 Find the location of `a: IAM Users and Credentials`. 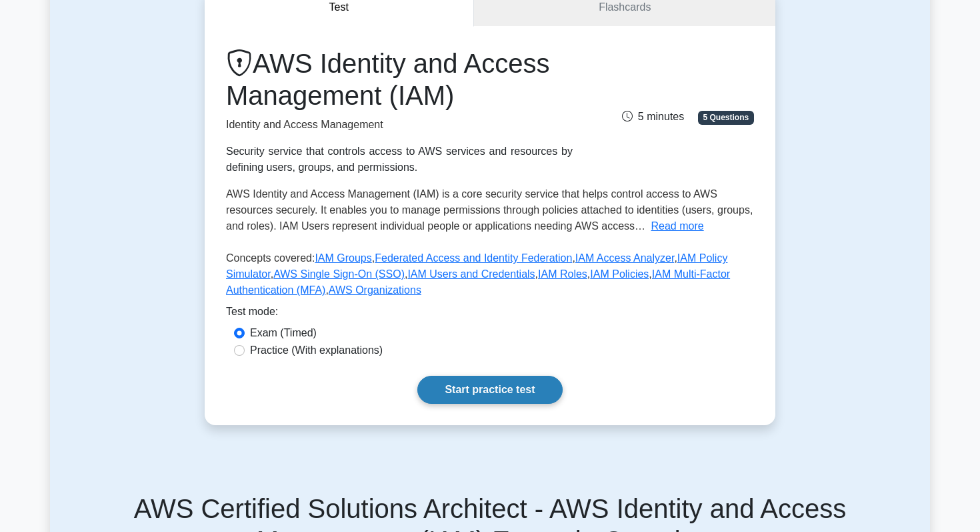

a: IAM Users and Credentials is located at coordinates (471, 274).